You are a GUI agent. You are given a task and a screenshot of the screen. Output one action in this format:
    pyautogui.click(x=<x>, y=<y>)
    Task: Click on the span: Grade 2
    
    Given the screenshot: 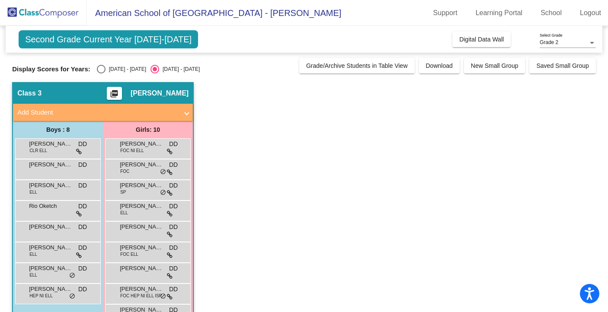 What is the action you would take?
    pyautogui.click(x=549, y=42)
    